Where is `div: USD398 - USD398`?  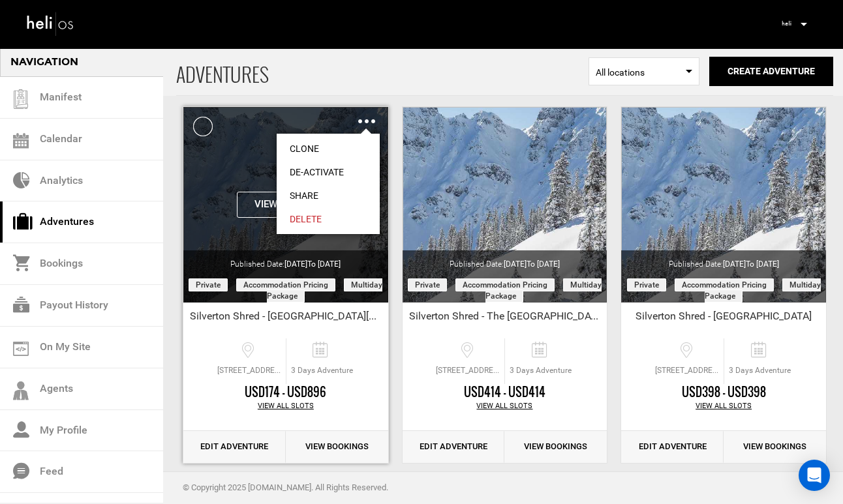
div: USD398 - USD398 is located at coordinates (724, 393).